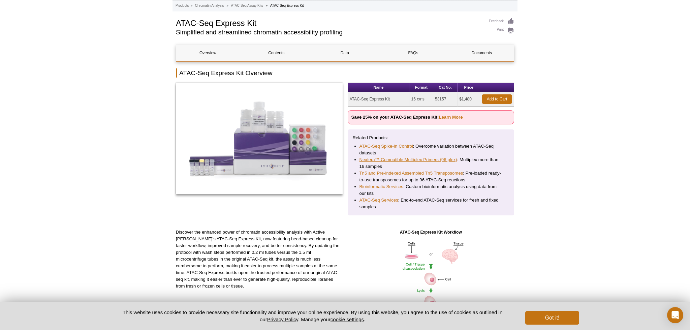 Image resolution: width=690 pixels, height=330 pixels. What do you see at coordinates (411, 173) in the screenshot?
I see `a: Tn5 and Pre-indexed Assembled Tn5 Transposomes` at bounding box center [411, 173].